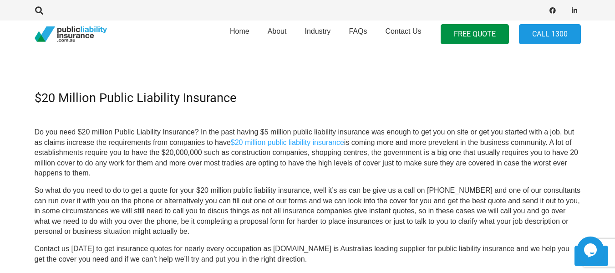  Describe the element at coordinates (40, 10) in the screenshot. I see `a: Search` at that location.